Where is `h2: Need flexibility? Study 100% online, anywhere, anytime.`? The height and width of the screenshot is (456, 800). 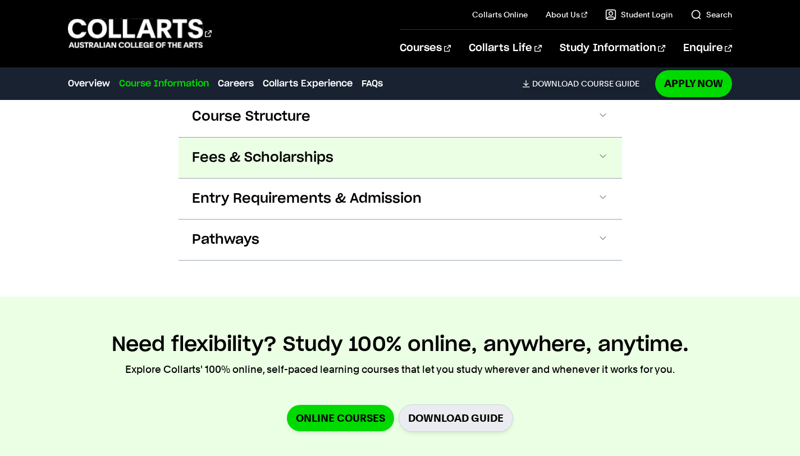 h2: Need flexibility? Study 100% online, anywhere, anytime. is located at coordinates (400, 345).